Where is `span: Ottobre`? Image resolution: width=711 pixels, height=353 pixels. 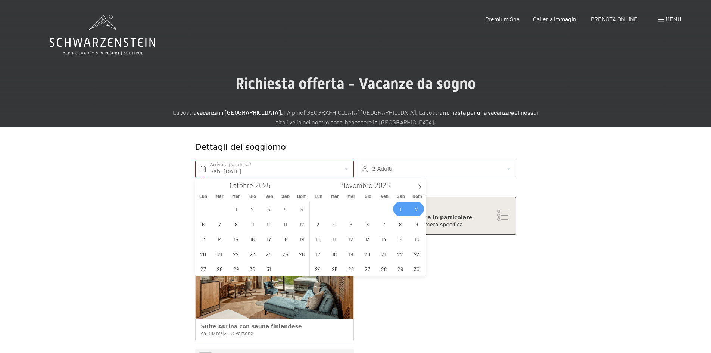 span: Ottobre is located at coordinates (241, 185).